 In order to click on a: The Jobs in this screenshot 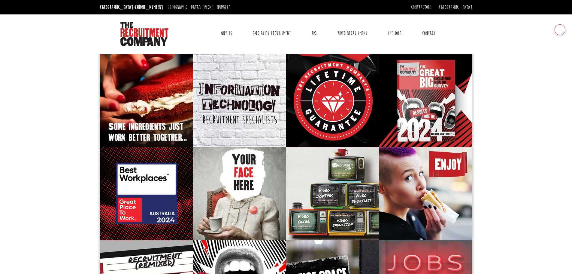, I will do `click(395, 33)`.